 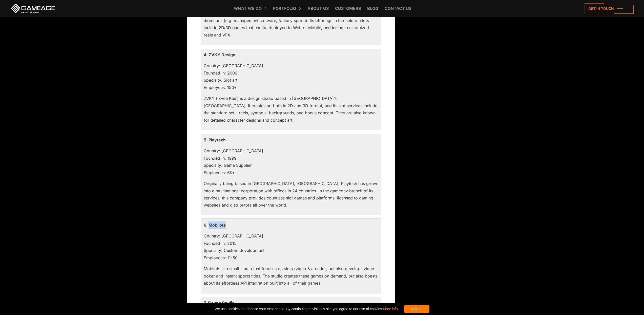 What do you see at coordinates (306, 309) in the screenshot?
I see `span: We use cookies to enhance your experience. By continuing to visit this site you agree to our use ...` at bounding box center [306, 309].